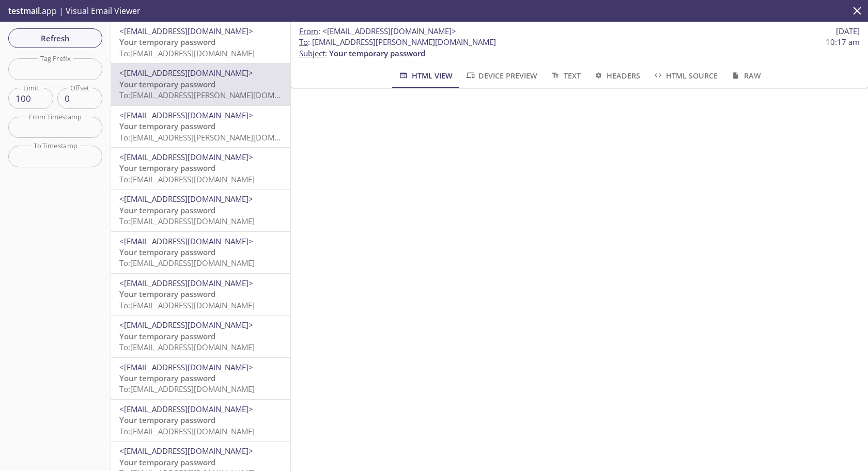  What do you see at coordinates (55, 38) in the screenshot?
I see `button: Refresh` at bounding box center [55, 38].